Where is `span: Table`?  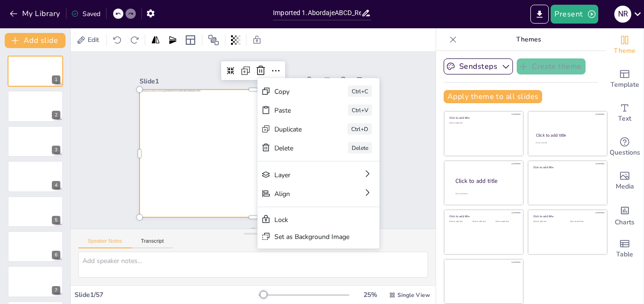
span: Table is located at coordinates (624, 255).